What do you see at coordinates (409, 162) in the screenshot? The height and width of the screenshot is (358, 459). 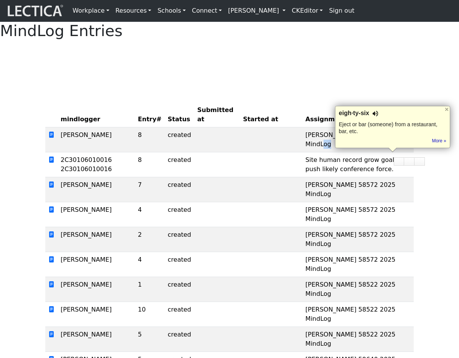 I see `a: Highlight & Sticky note` at bounding box center [409, 162].